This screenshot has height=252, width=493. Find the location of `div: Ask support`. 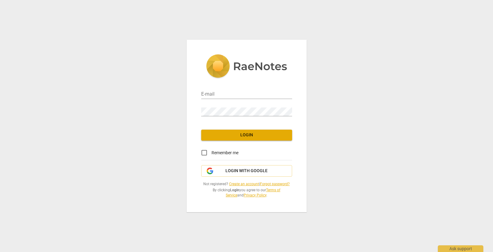

div: Ask support is located at coordinates (461, 248).